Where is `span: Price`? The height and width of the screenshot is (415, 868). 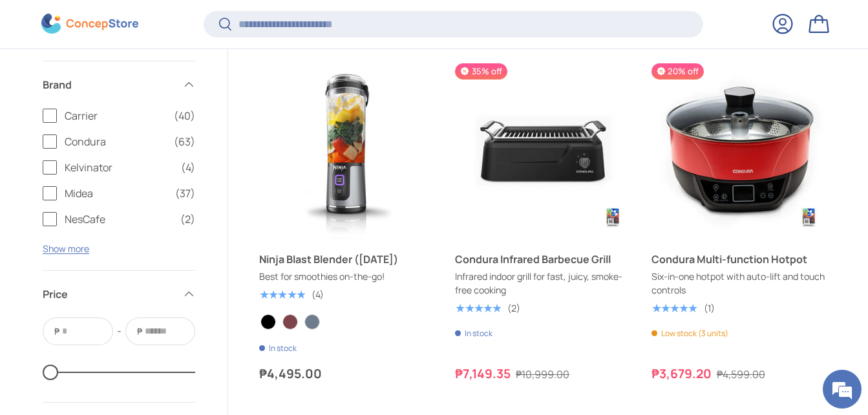 span: Price is located at coordinates (108, 294).